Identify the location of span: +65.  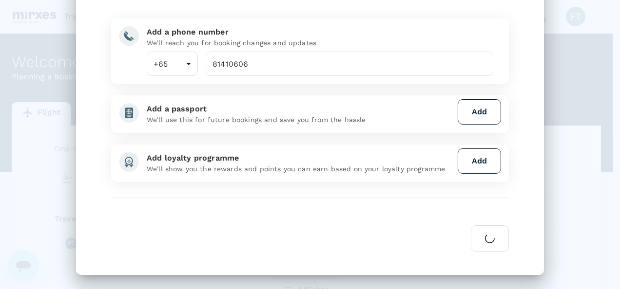
(160, 64).